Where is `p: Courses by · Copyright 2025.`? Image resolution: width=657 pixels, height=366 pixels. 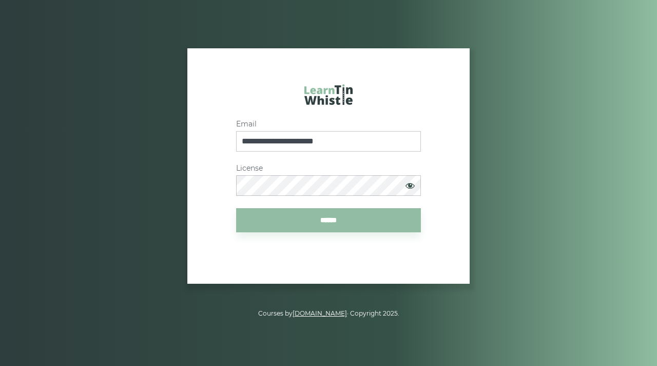 p: Courses by · Copyright 2025. is located at coordinates (329, 313).